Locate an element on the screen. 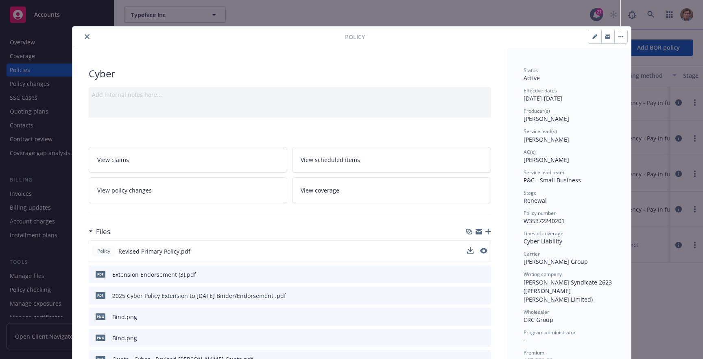  span: View claims is located at coordinates (113, 159).